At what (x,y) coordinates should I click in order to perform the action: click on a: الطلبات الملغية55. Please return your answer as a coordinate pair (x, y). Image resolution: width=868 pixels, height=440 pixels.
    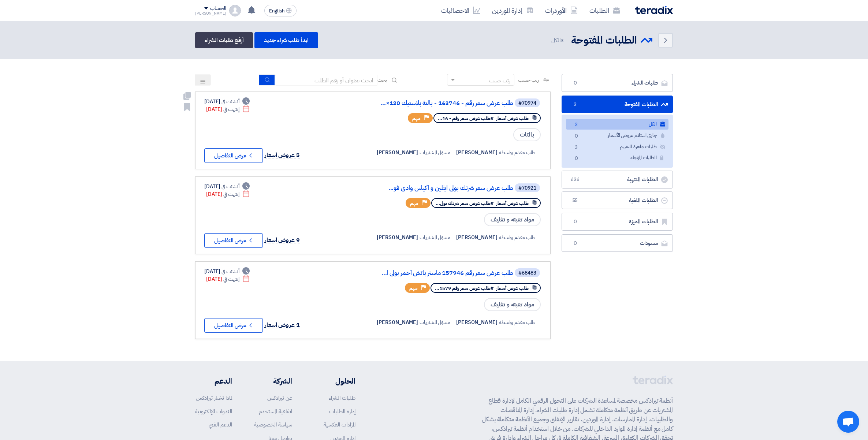
    Looking at the image, I should click on (617, 200).